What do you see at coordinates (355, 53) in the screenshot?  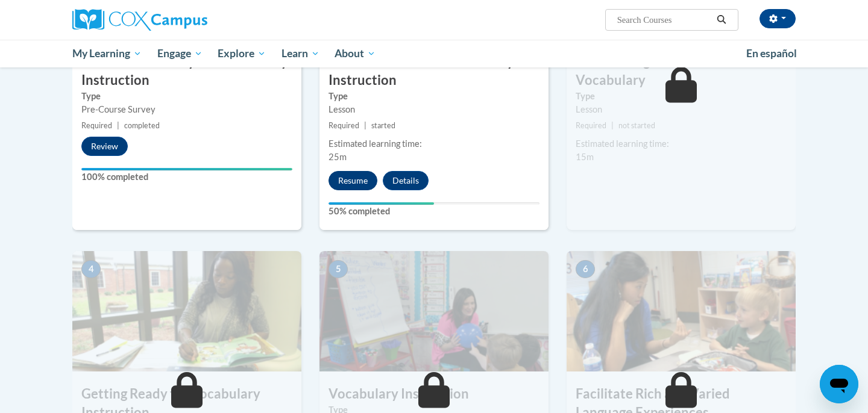 I see `span: About` at bounding box center [355, 53].